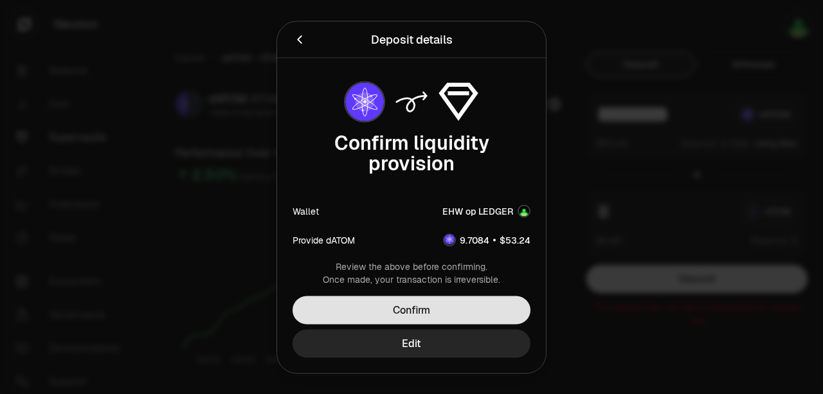 The width and height of the screenshot is (823, 394). Describe the element at coordinates (300, 39) in the screenshot. I see `button: Back` at that location.